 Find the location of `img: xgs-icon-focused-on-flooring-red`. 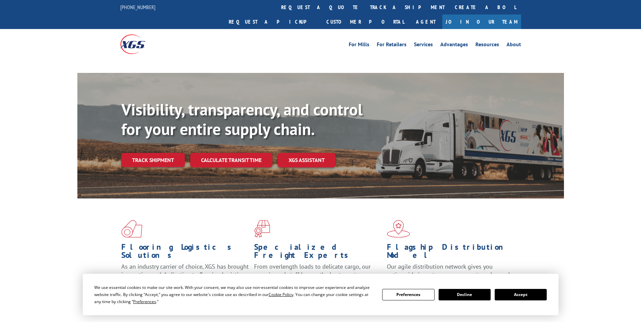

img: xgs-icon-focused-on-flooring-red is located at coordinates (262, 229).